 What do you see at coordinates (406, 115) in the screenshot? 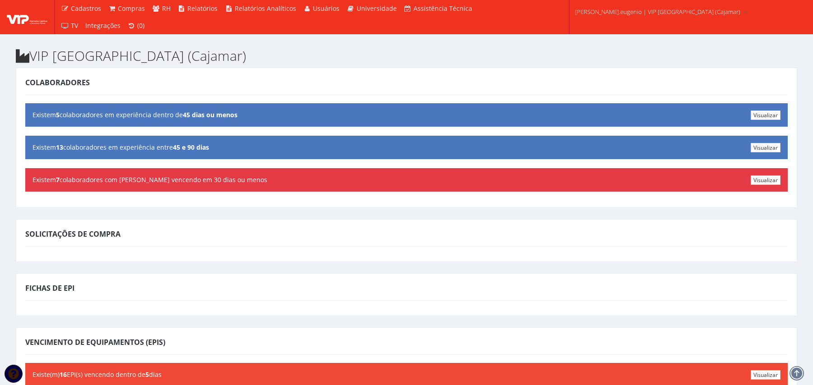
I see `div: Existem colaboradores em experiência dentro de` at bounding box center [406, 115].